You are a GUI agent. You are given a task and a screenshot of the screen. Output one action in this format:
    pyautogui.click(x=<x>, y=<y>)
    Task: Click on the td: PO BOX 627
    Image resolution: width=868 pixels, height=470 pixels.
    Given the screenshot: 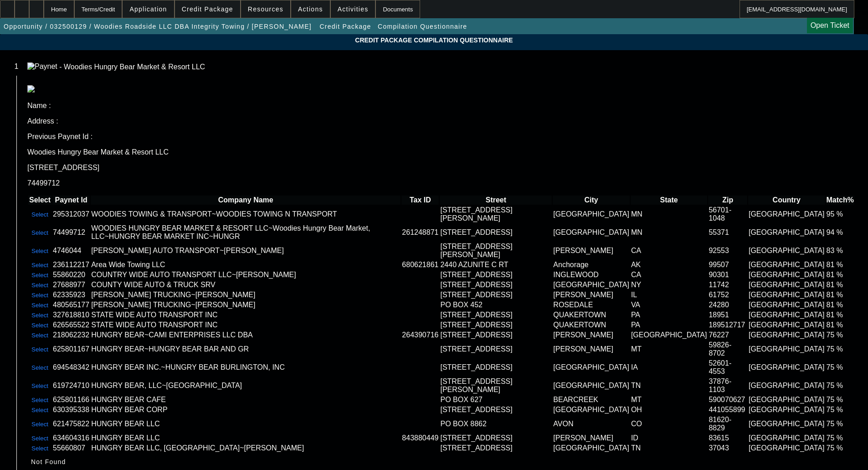 What is the action you would take?
    pyautogui.click(x=496, y=399)
    